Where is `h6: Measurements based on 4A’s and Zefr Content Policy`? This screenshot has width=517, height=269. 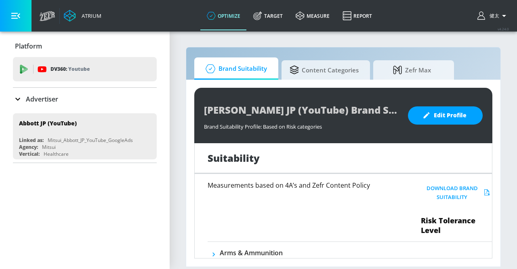 h6: Measurements based on 4A’s and Zefr Content Policy is located at coordinates (302, 185).